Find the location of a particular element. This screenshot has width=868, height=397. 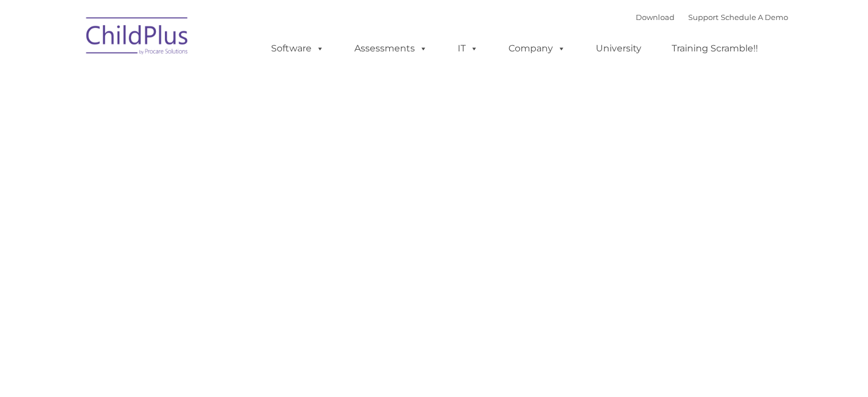

a: Company is located at coordinates (537, 48).